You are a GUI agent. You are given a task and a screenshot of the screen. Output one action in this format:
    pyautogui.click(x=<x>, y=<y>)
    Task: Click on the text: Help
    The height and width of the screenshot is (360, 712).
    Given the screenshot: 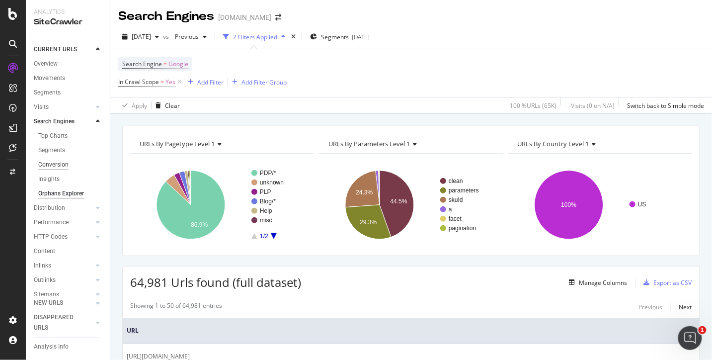 What is the action you would take?
    pyautogui.click(x=266, y=211)
    